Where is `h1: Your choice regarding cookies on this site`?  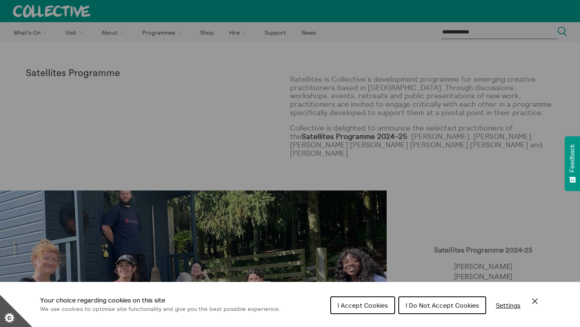
h1: Your choice regarding cookies on this site is located at coordinates (160, 300).